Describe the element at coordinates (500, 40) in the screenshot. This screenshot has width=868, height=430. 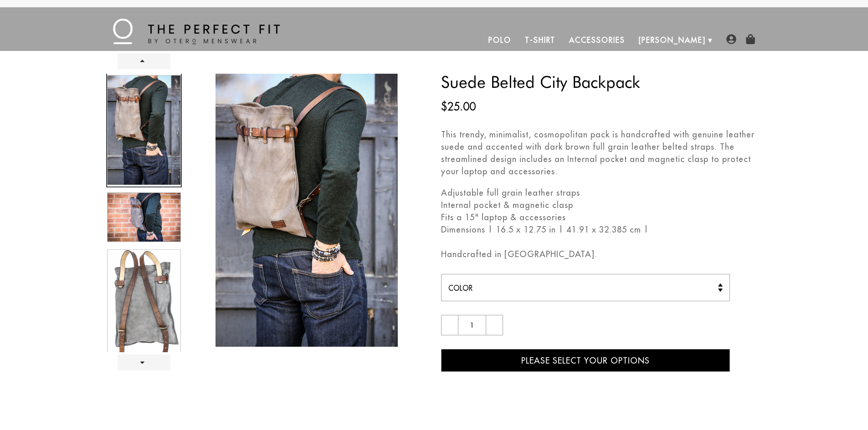
I see `a: Polo` at that location.